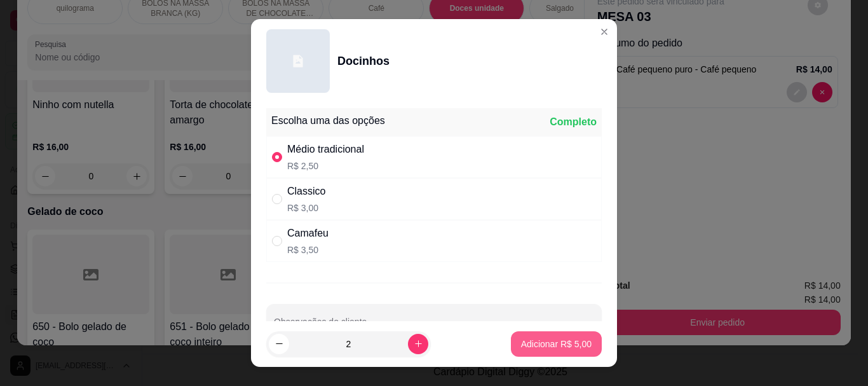 The width and height of the screenshot is (868, 386). I want to click on div: Escolha uma das opções, so click(328, 121).